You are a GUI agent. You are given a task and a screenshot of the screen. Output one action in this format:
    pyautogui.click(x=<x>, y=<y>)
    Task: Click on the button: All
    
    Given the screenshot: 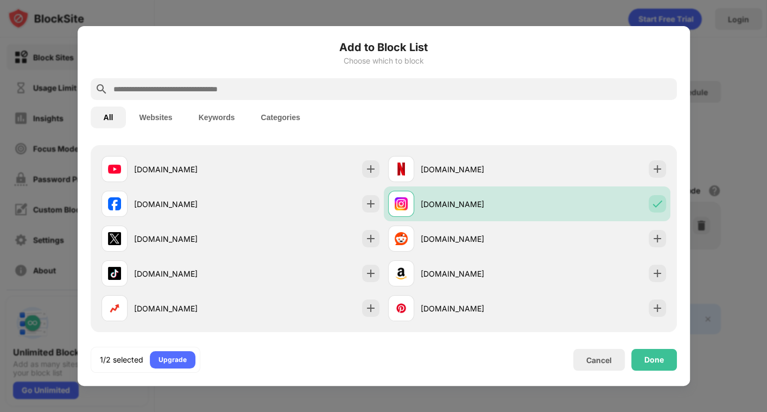 What is the action you would take?
    pyautogui.click(x=109, y=117)
    